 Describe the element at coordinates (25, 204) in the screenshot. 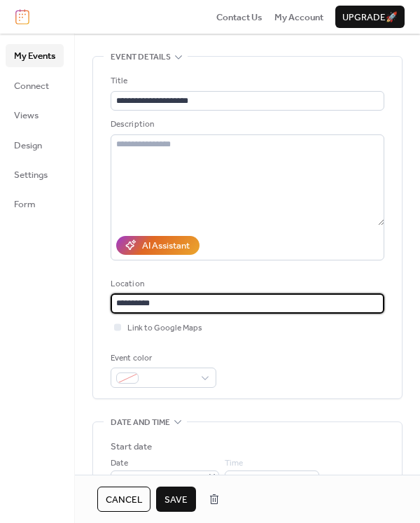

I see `span: Form` at that location.